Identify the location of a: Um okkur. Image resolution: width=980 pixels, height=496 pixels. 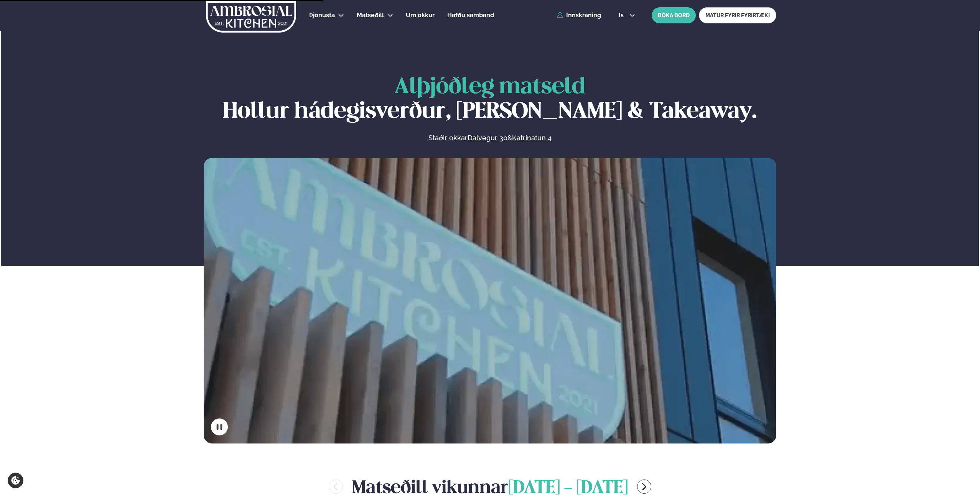
(420, 16).